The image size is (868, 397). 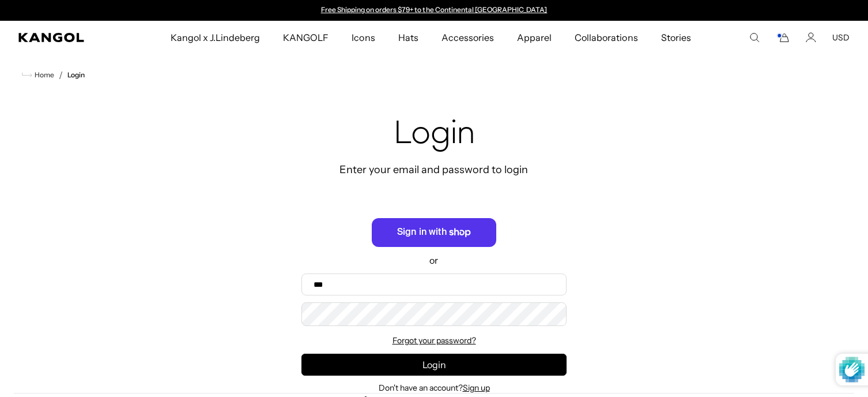 I want to click on a: Login, so click(x=76, y=75).